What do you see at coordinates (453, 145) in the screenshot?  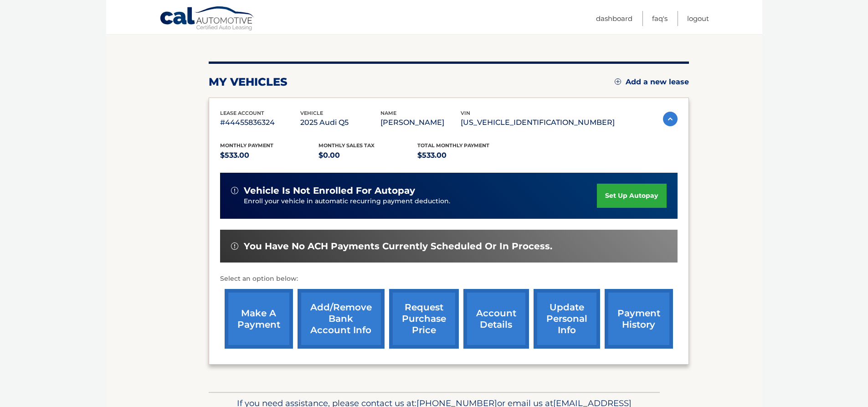 I see `span: Total Monthly Payment` at bounding box center [453, 145].